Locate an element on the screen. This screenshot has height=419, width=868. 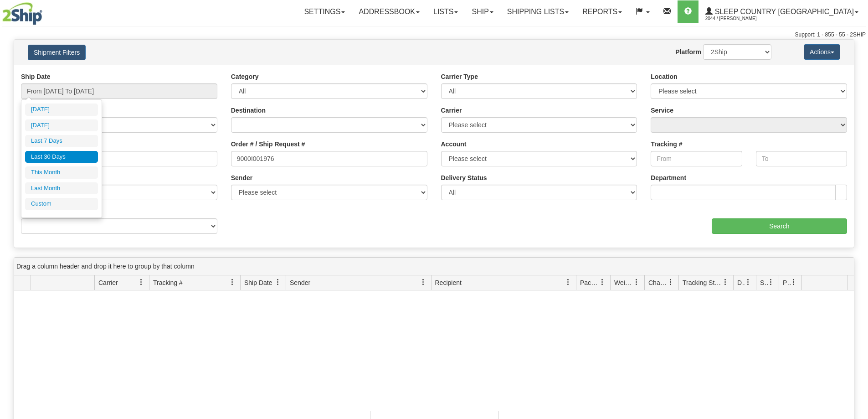
span: Carrier is located at coordinates (108, 283).